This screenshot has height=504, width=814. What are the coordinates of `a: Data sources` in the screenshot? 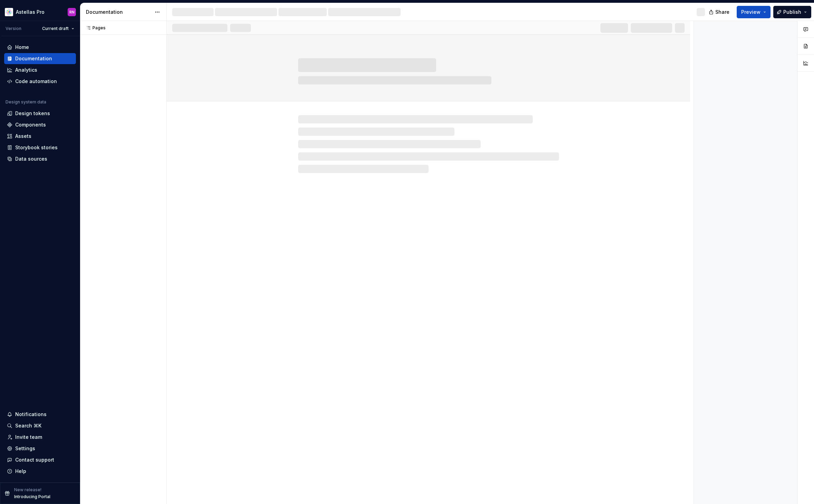 It's located at (40, 159).